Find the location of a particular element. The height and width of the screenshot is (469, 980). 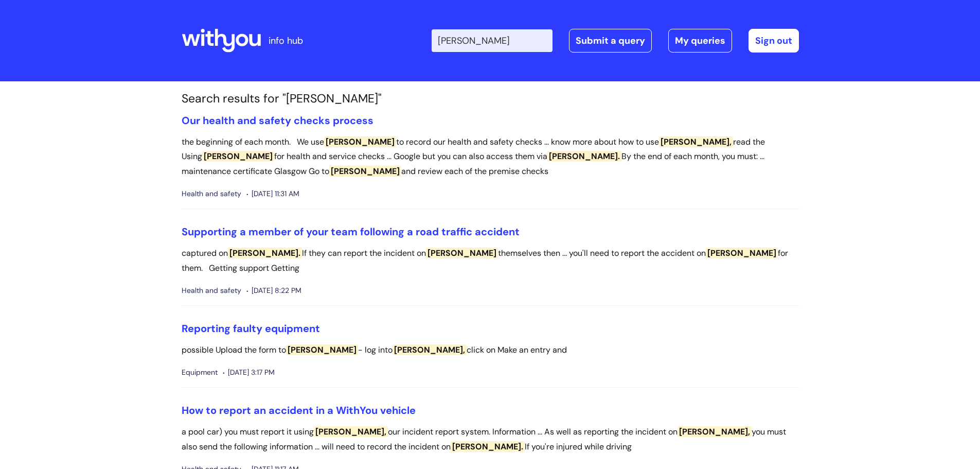

input: Search is located at coordinates (492, 41).